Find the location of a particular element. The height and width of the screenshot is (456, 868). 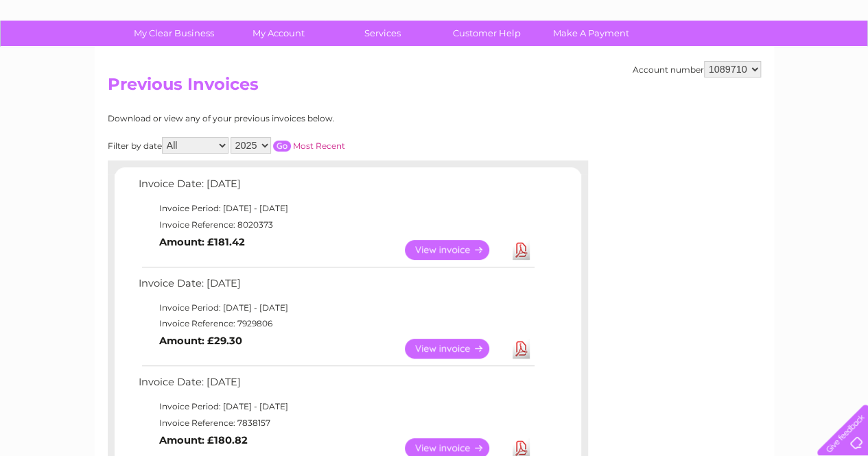

a: Customer Help is located at coordinates (486, 33).